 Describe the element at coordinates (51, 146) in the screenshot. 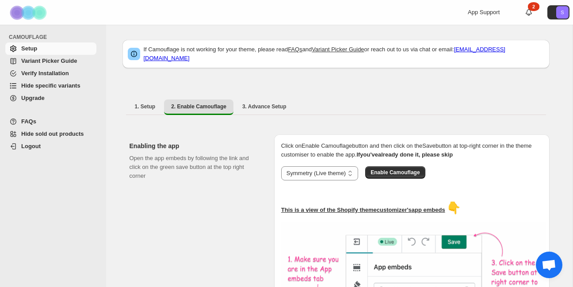

I see `a: Logout` at that location.